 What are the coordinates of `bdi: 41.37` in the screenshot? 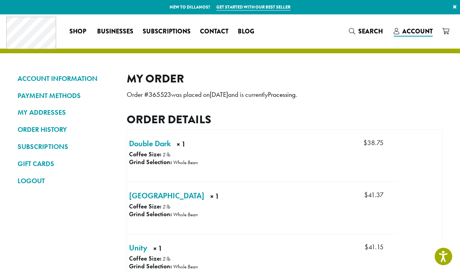 It's located at (374, 195).